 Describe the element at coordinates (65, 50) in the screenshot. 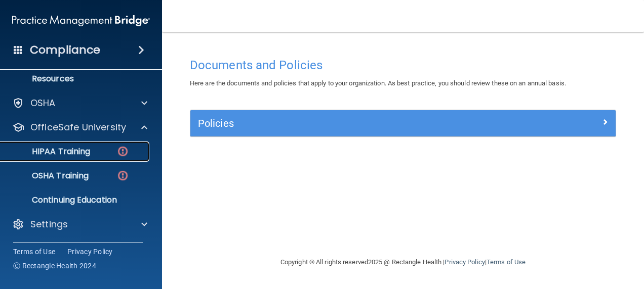

I see `h4: Compliance` at that location.